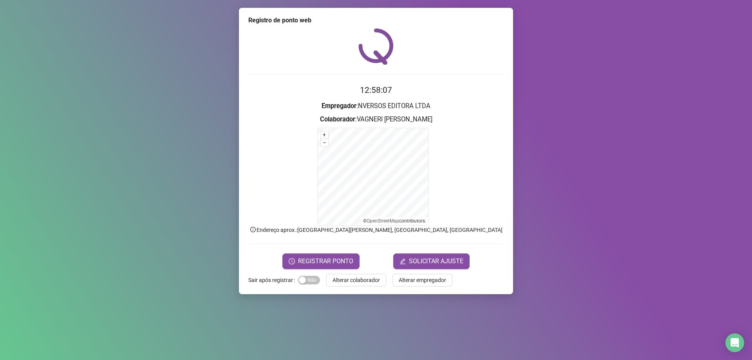 The height and width of the screenshot is (360, 752). I want to click on span: REGISTRAR PONTO, so click(325, 261).